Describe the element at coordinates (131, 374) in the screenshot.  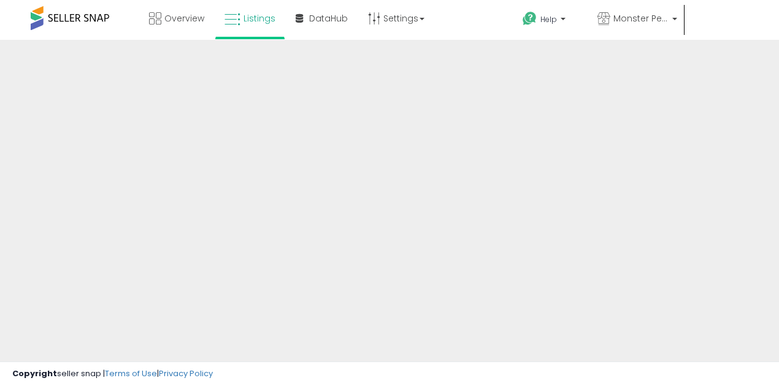
I see `a: Terms of Use` at that location.